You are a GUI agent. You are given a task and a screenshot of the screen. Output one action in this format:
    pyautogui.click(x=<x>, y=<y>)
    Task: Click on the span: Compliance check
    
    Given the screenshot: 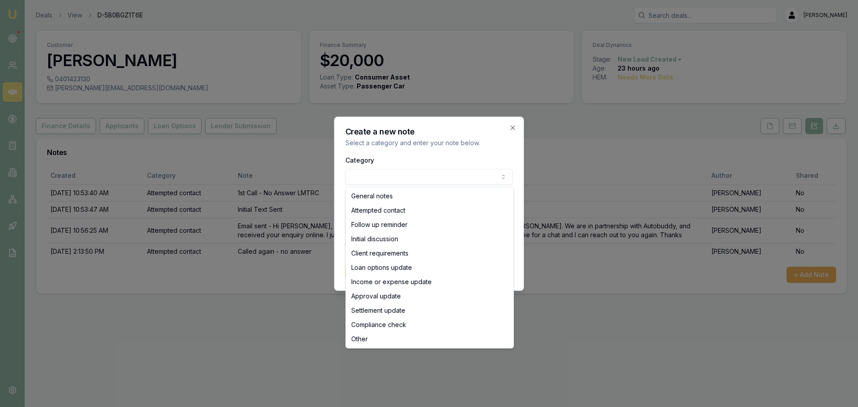 What is the action you would take?
    pyautogui.click(x=379, y=325)
    